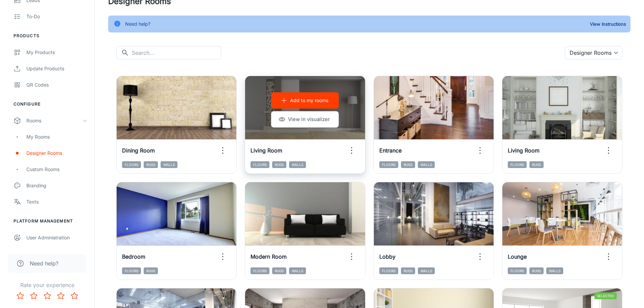 Image resolution: width=644 pixels, height=308 pixels. What do you see at coordinates (57, 85) in the screenshot?
I see `div: QR Codes` at bounding box center [57, 85].